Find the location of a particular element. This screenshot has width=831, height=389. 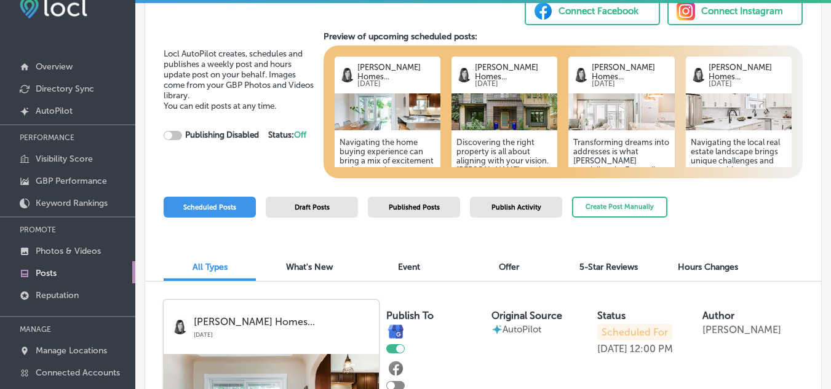

img: 175442642808578bd6-2f53-4cb5-938e-3cc1ebf20287_810smilwaukee01.jpg is located at coordinates (504, 112).